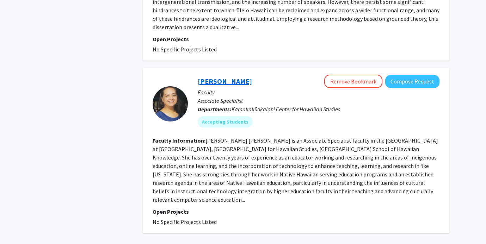 The image size is (486, 244). I want to click on button: Remove Bookmark, so click(353, 81).